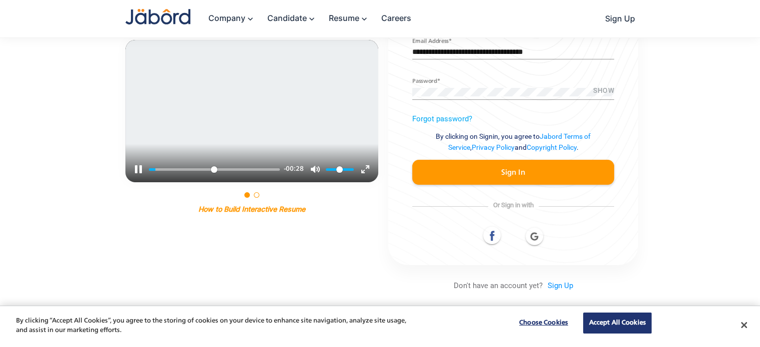 Image resolution: width=760 pixels, height=347 pixels. Describe the element at coordinates (513, 172) in the screenshot. I see `span: Sign In` at that location.